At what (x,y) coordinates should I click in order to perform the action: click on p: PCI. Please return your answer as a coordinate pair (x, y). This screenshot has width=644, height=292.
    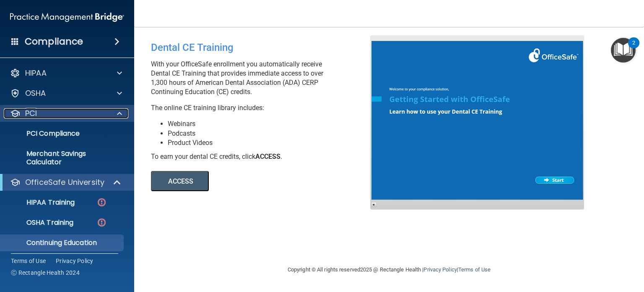
    Looking at the image, I should click on (31, 113).